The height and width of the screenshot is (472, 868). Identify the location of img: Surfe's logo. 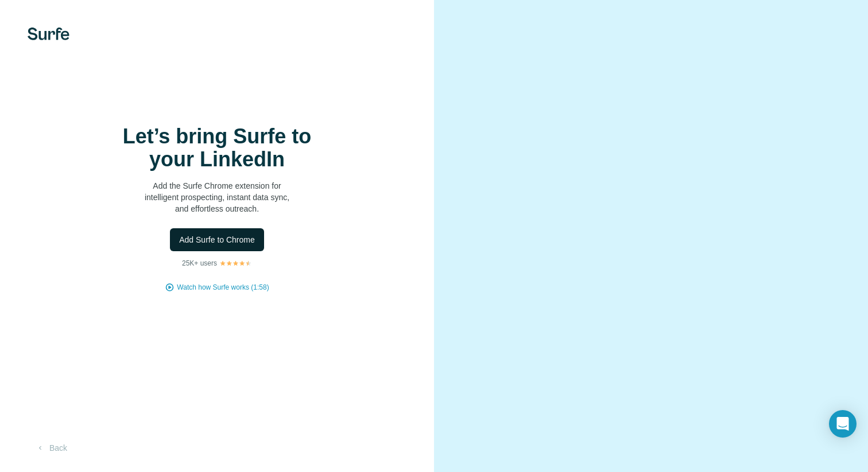
(48, 34).